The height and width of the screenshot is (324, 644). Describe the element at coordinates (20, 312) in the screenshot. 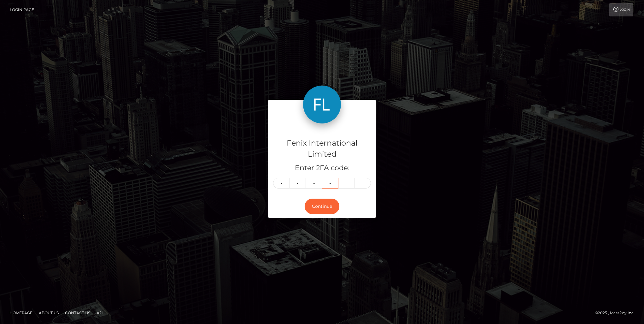

I see `a: Homepage` at that location.